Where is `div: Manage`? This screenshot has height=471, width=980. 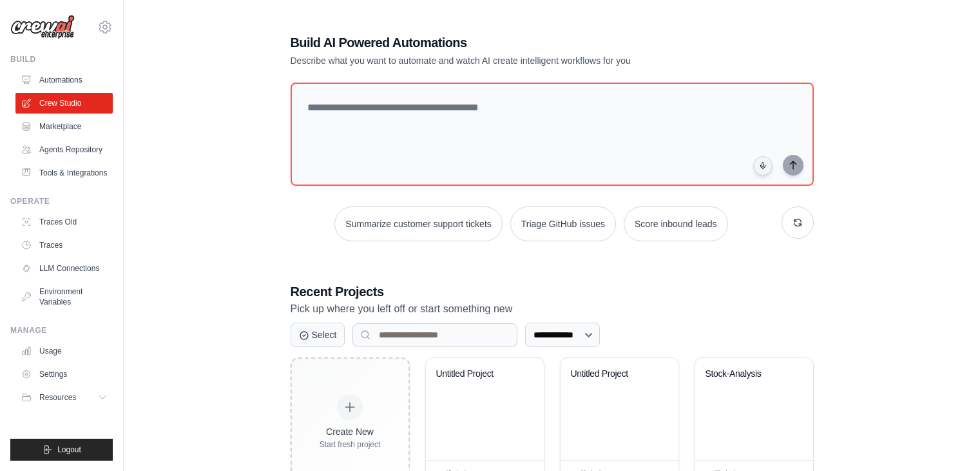
div: Manage is located at coordinates (61, 330).